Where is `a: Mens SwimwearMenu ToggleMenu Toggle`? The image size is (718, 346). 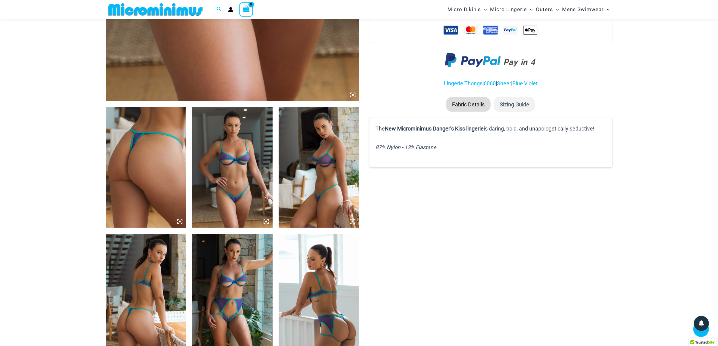
a: Mens SwimwearMenu ToggleMenu Toggle is located at coordinates (586, 9).